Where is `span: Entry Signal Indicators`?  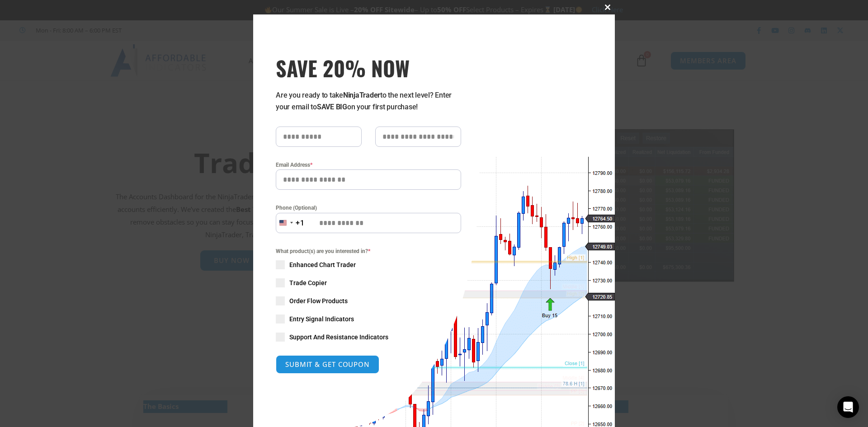
span: Entry Signal Indicators is located at coordinates (321, 319).